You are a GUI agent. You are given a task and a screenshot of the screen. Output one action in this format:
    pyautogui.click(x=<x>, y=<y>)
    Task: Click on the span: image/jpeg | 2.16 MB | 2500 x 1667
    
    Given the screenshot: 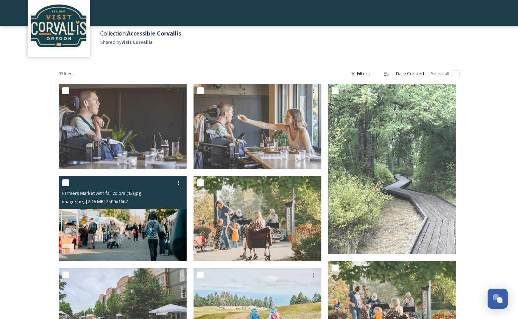 What is the action you would take?
    pyautogui.click(x=95, y=202)
    